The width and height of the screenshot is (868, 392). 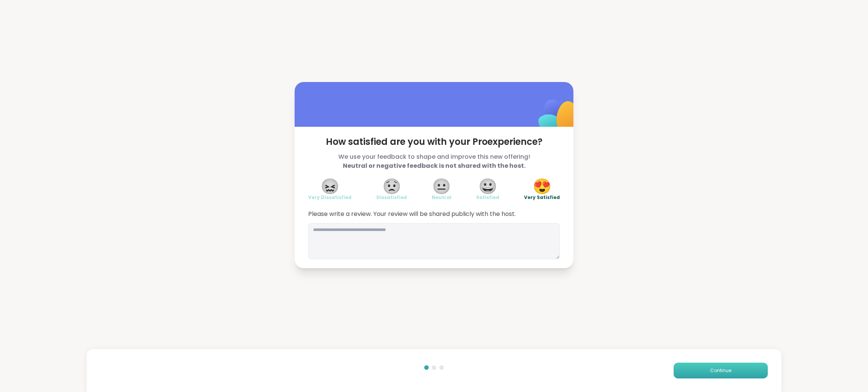 I want to click on span: Continue, so click(x=720, y=371).